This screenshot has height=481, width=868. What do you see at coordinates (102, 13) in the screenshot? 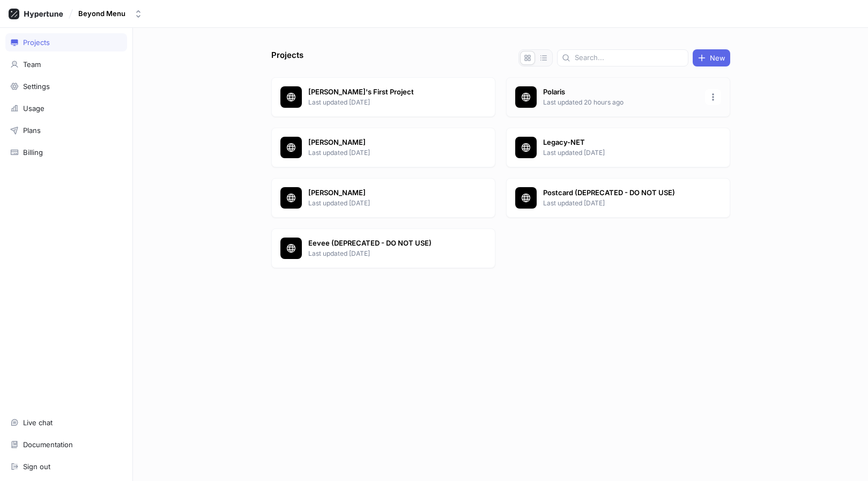
I see `div: Beyond Menu` at bounding box center [102, 13].